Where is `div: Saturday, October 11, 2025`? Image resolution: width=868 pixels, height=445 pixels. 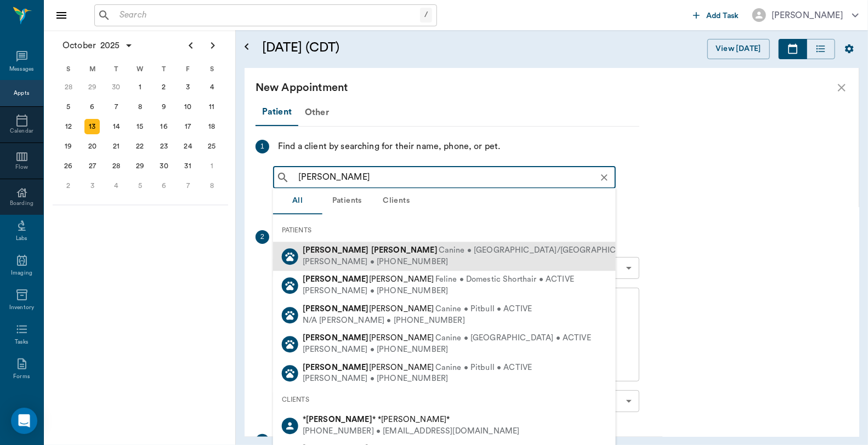
div: Saturday, October 11, 2025 is located at coordinates (212, 106).